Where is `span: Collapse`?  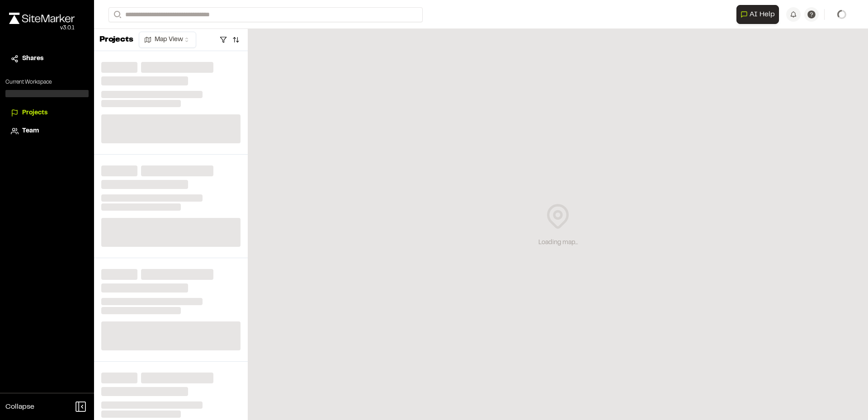 span: Collapse is located at coordinates (20, 407).